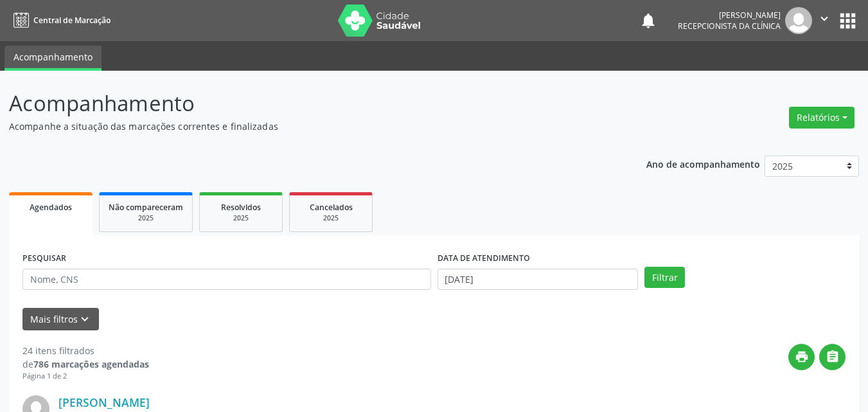  Describe the element at coordinates (307, 104) in the screenshot. I see `p: Acompanhamento` at that location.